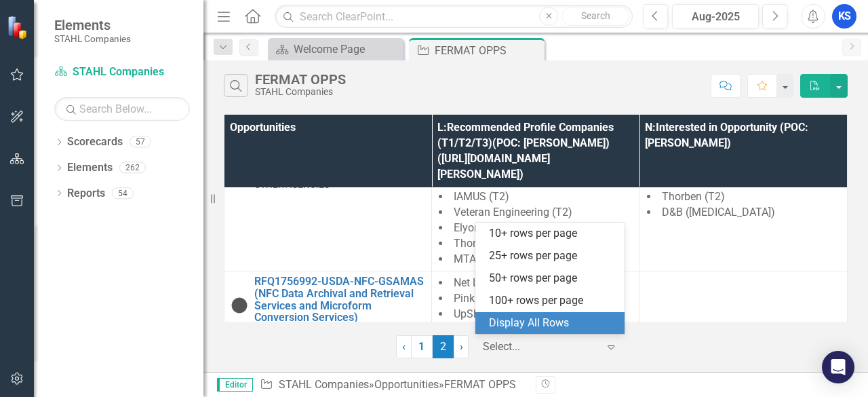 The width and height of the screenshot is (868, 397). Describe the element at coordinates (123, 109) in the screenshot. I see `input: Search Below...` at that location.